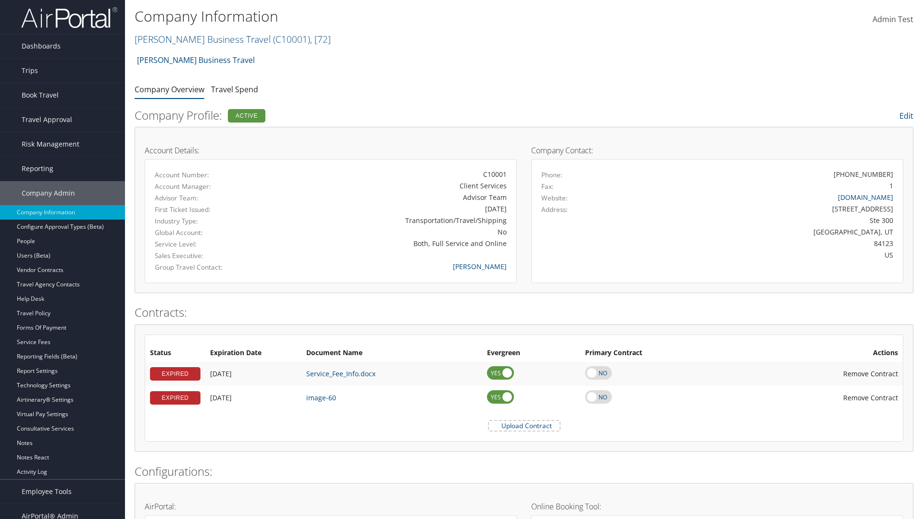 This screenshot has height=519, width=923. Describe the element at coordinates (209, 175) in the screenshot. I see `label: Account Number:` at that location.